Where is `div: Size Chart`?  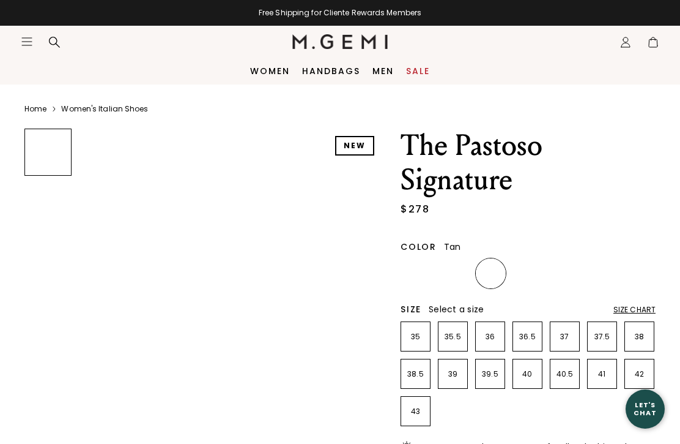
div: Size Chart is located at coordinates (635, 310).